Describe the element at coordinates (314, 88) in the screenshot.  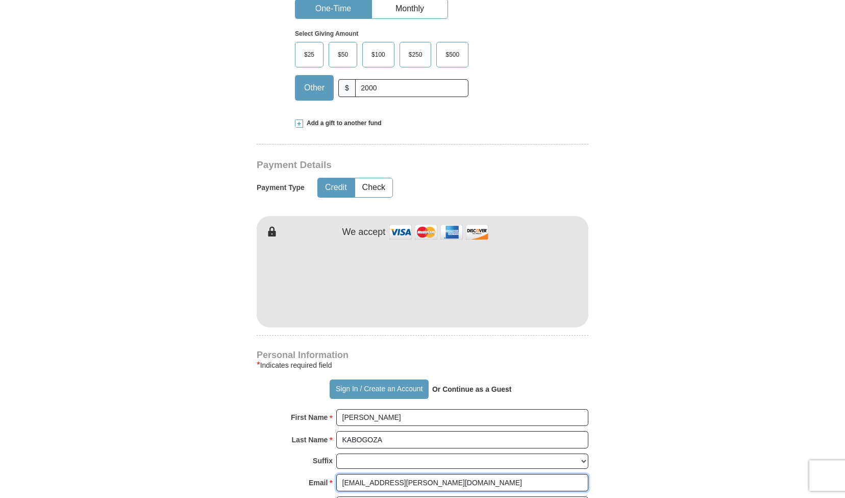
I see `span: Other` at that location.